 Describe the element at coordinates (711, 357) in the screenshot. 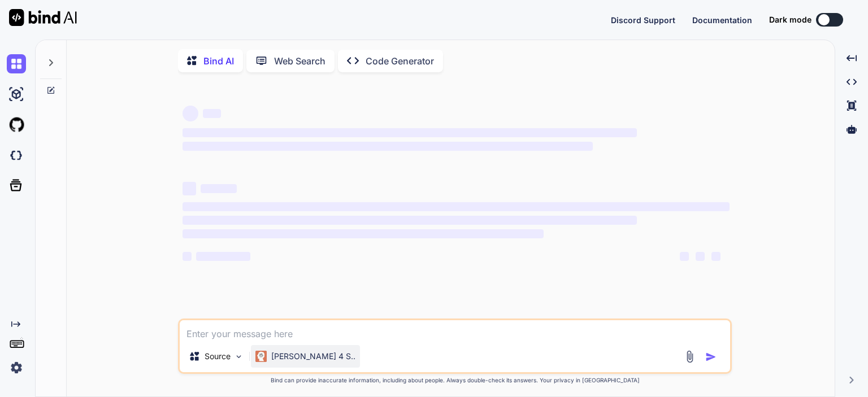

I see `img: icon` at that location.